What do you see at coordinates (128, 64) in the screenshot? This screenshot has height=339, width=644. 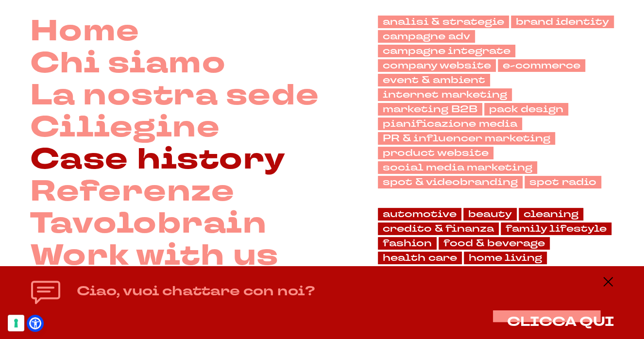 I see `a: Chi siamo` at bounding box center [128, 64].